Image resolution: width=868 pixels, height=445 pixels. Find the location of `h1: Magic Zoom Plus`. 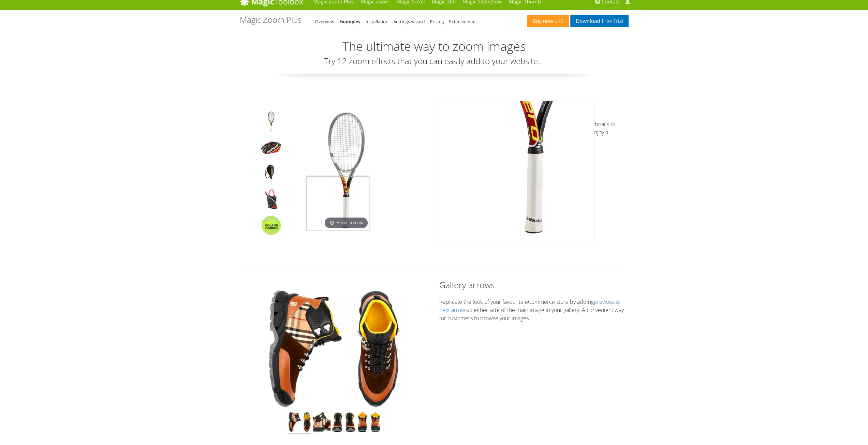

h1: Magic Zoom Plus is located at coordinates (271, 20).